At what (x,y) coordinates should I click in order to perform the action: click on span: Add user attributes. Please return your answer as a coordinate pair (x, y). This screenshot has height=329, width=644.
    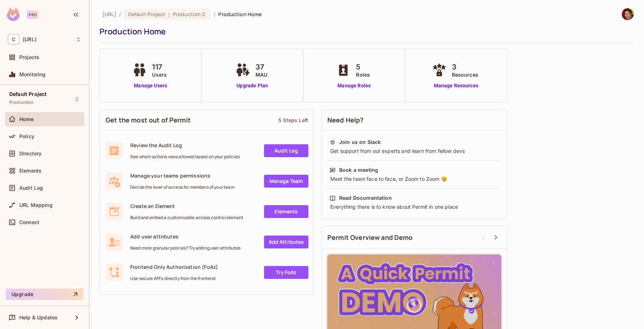
    Looking at the image, I should click on (185, 236).